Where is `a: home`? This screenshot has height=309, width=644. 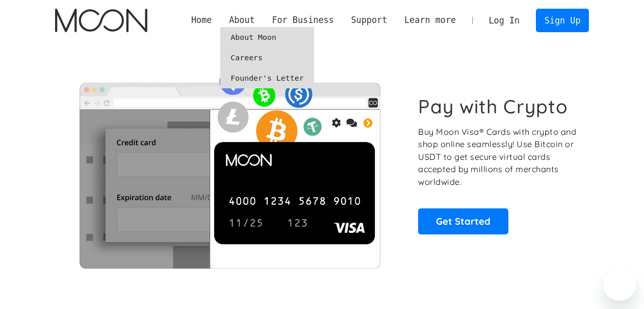
a: home is located at coordinates (101, 20).